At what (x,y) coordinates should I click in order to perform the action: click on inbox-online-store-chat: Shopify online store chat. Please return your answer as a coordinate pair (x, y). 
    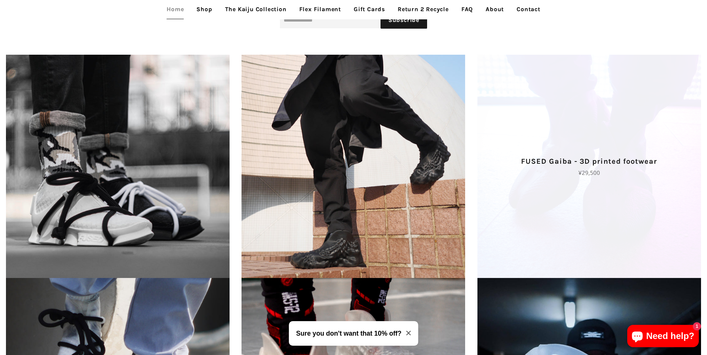
    Looking at the image, I should click on (663, 337).